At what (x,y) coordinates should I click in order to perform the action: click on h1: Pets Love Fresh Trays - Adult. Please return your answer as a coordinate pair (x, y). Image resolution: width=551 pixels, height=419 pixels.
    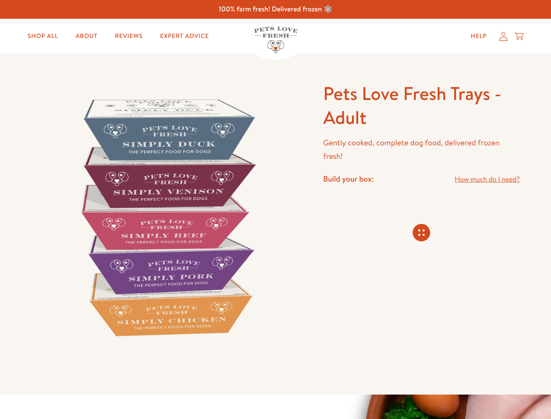
    Looking at the image, I should click on (421, 105).